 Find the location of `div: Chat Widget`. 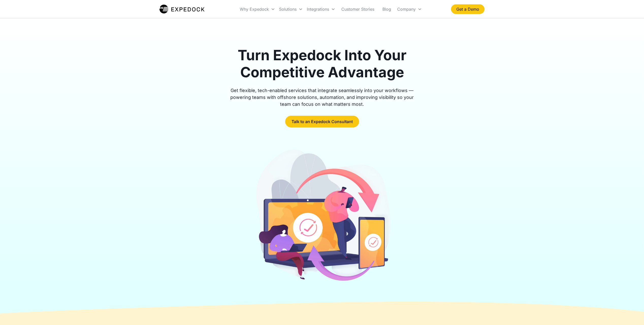

div: Chat Widget is located at coordinates (631, 312).